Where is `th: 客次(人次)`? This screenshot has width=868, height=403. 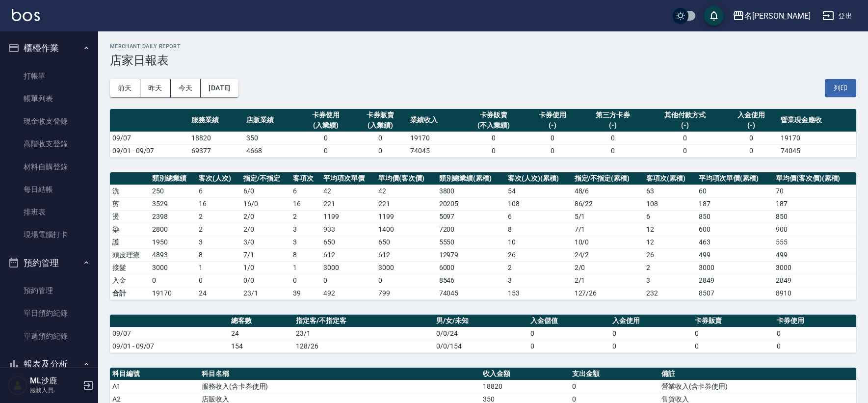 th: 客次(人次) is located at coordinates (218, 179).